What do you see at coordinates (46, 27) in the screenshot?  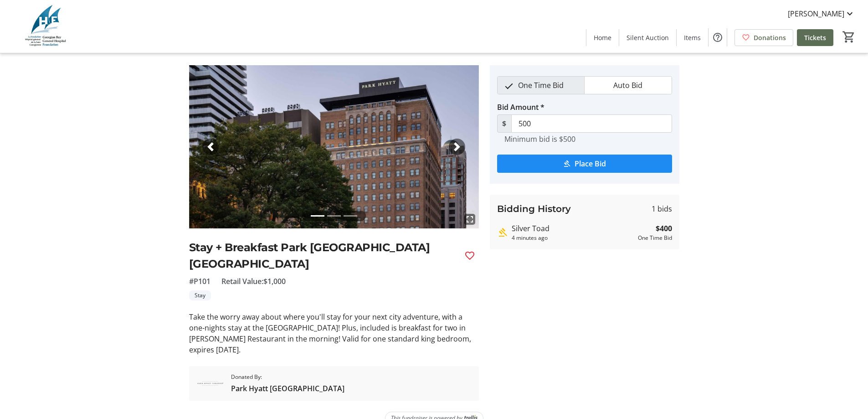 I see `img: Georgian Bay General Hospital Foundation's Logo` at bounding box center [46, 27].